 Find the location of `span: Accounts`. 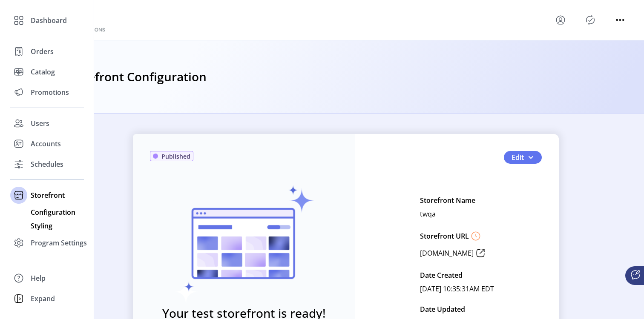

span: Accounts is located at coordinates (45, 144).